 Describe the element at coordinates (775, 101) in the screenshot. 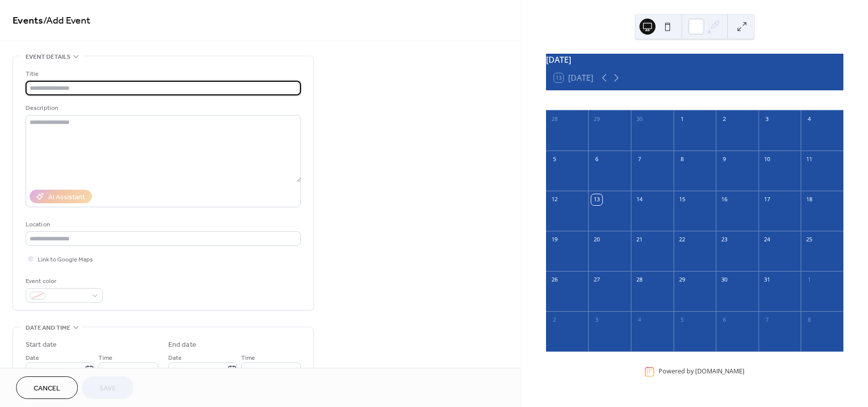

I see `div: Fri` at that location.